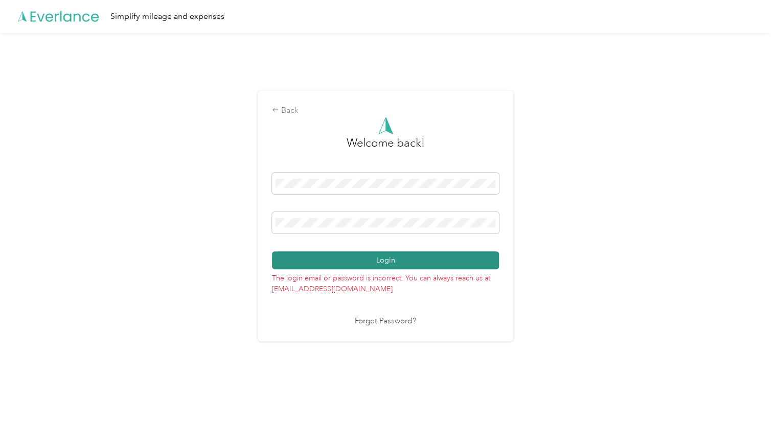  What do you see at coordinates (385, 260) in the screenshot?
I see `button: Login` at bounding box center [385, 260].